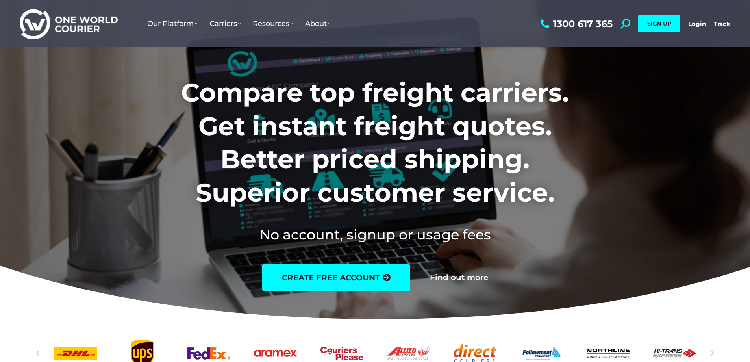  Describe the element at coordinates (575, 24) in the screenshot. I see `a: 1300 617 365` at that location.